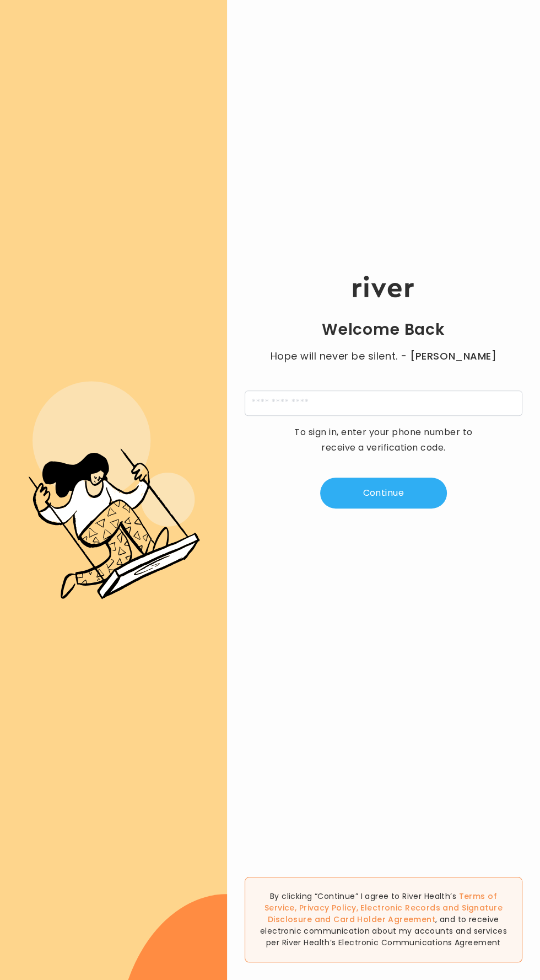 This screenshot has height=980, width=540. I want to click on a: Electronic Records and Signature Disclosure, so click(385, 913).